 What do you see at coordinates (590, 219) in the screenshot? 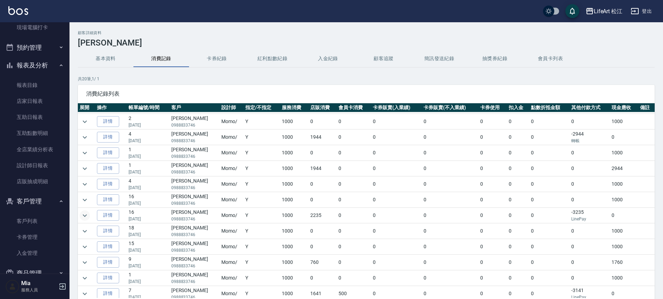
I see `p: LinePay` at bounding box center [590, 219].